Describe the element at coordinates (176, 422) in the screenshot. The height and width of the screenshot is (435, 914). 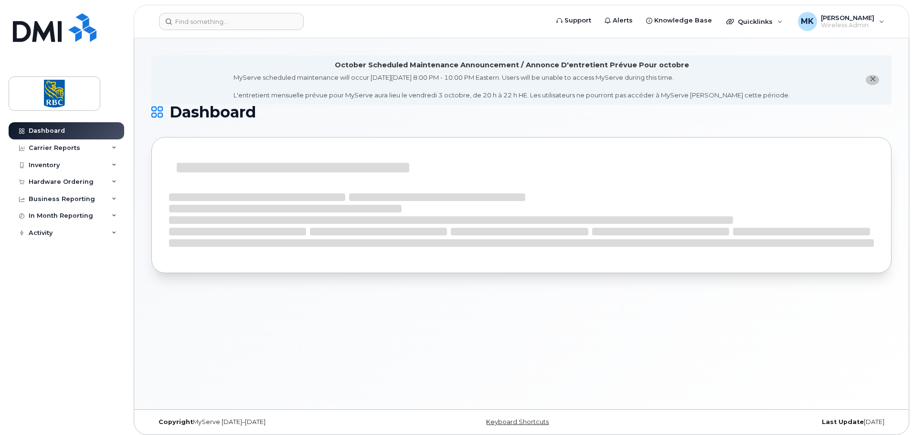
I see `strong: Copyright` at that location.